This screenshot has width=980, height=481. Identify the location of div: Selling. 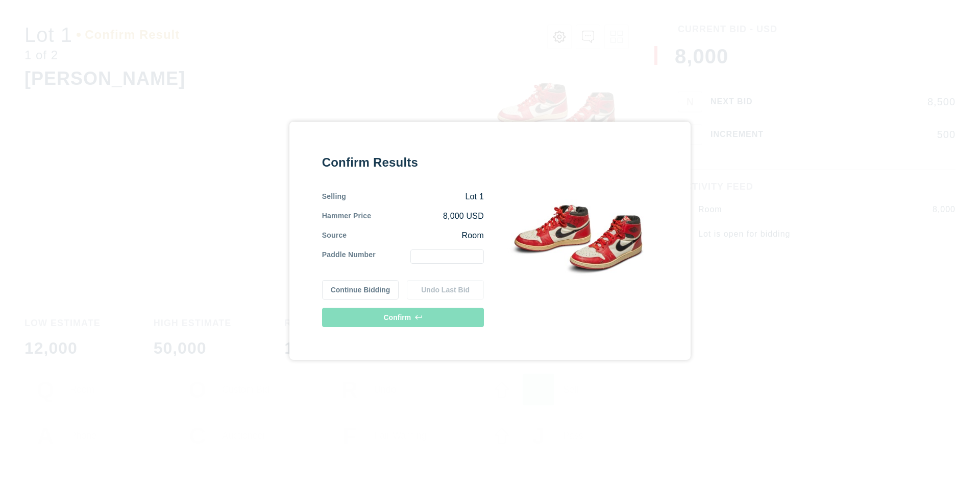
(334, 196).